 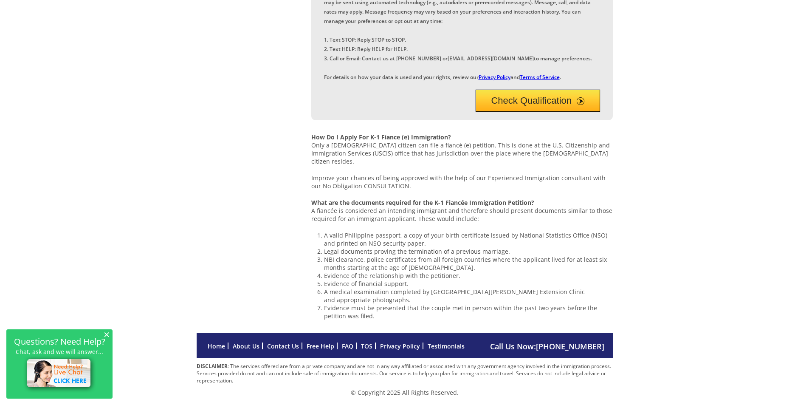 I want to click on img: live-chat-icon.png, so click(x=59, y=374).